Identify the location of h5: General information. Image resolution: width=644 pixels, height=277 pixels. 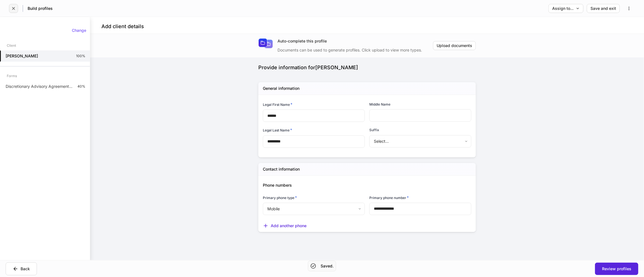
(281, 89).